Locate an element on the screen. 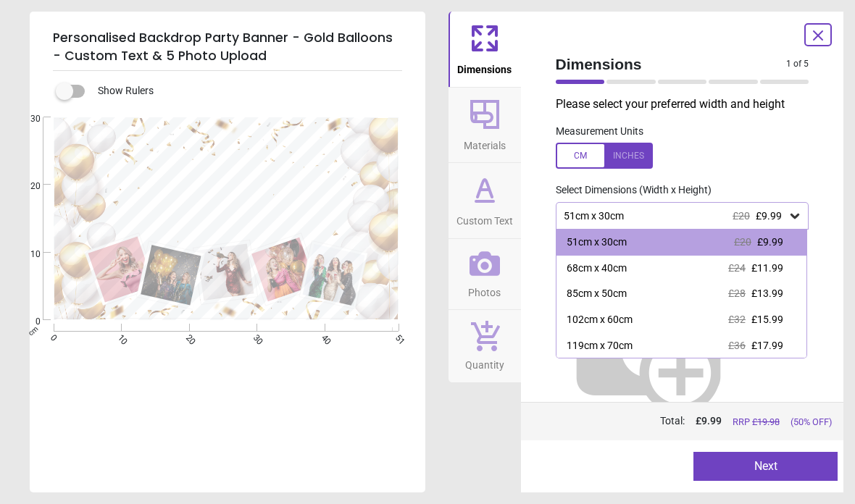  div: Total: is located at coordinates (694, 421).